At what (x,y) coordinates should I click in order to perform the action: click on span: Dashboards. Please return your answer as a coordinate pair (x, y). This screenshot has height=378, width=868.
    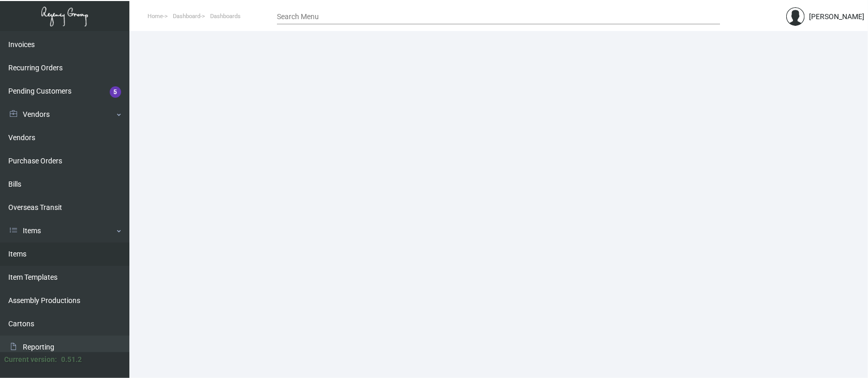
    Looking at the image, I should click on (225, 16).